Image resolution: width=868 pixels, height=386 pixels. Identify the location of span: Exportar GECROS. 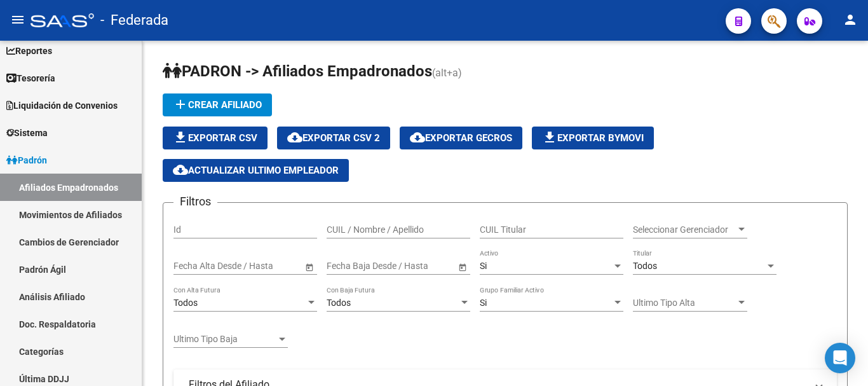
(460, 138).